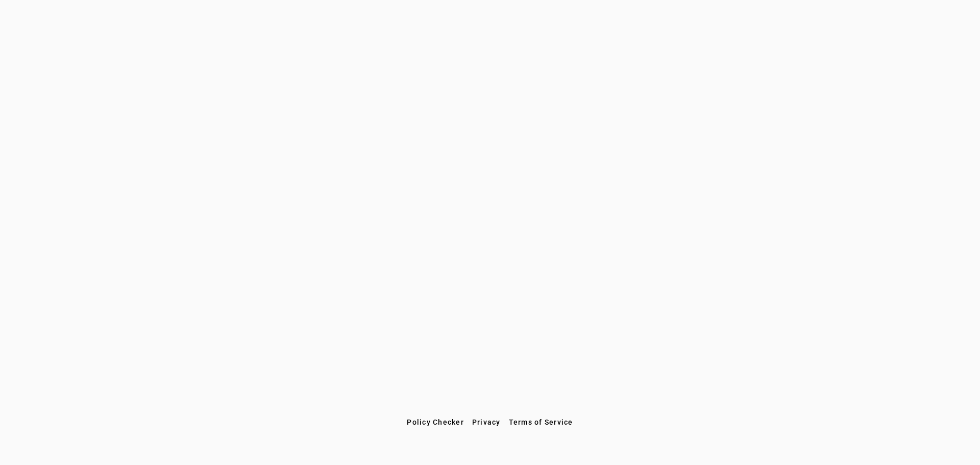 The width and height of the screenshot is (980, 465). What do you see at coordinates (436, 422) in the screenshot?
I see `button: Policy Checker` at bounding box center [436, 422].